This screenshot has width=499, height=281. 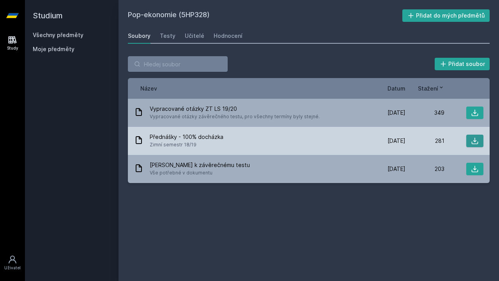 I want to click on a: Uživatel, so click(x=12, y=262).